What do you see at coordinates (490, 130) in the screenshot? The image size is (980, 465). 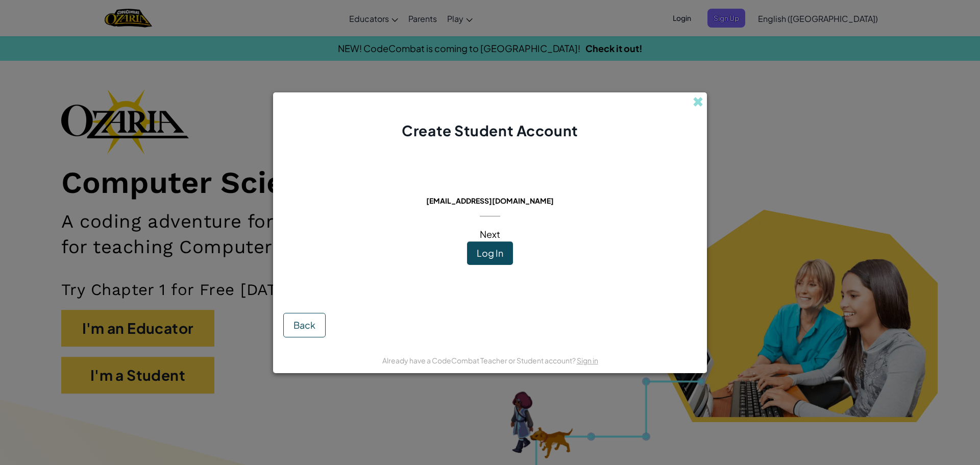 I see `span: Create Student Account` at bounding box center [490, 130].